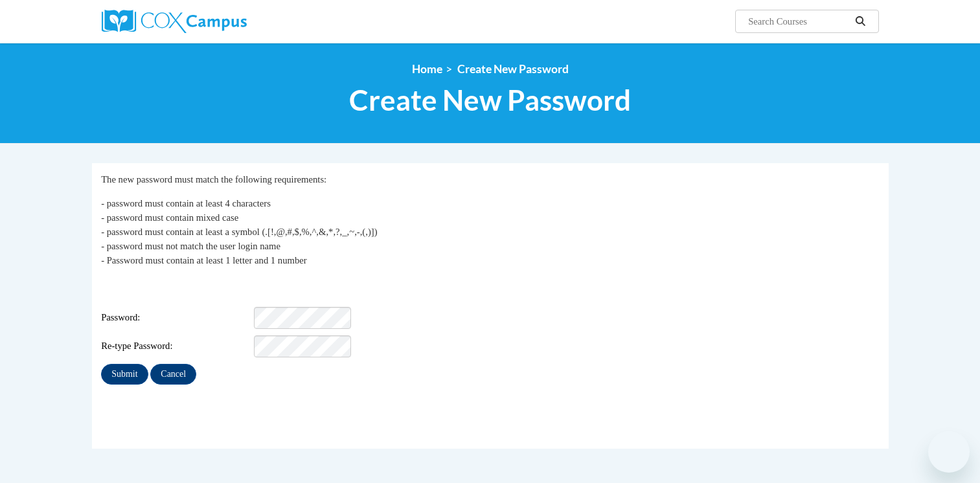 Image resolution: width=980 pixels, height=483 pixels. What do you see at coordinates (176, 318) in the screenshot?
I see `span: Password:` at bounding box center [176, 318].